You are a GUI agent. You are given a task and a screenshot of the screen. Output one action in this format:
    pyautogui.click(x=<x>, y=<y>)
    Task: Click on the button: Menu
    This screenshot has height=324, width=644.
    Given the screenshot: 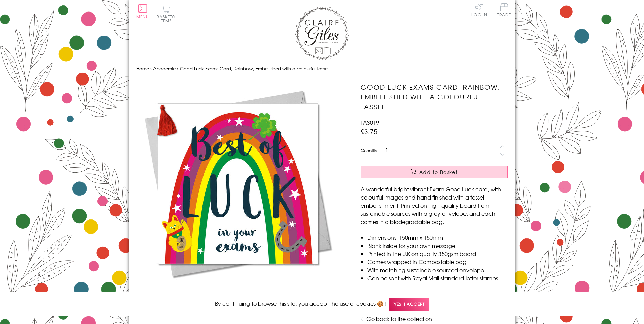 What is the action you would take?
    pyautogui.click(x=143, y=12)
    